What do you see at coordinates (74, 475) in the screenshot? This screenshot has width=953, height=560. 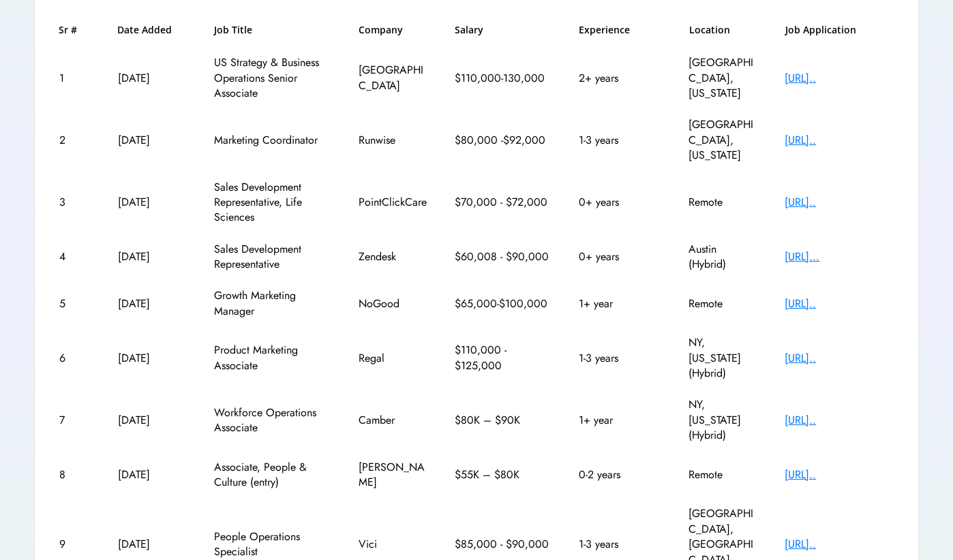 I see `div: 8` at bounding box center [74, 475].